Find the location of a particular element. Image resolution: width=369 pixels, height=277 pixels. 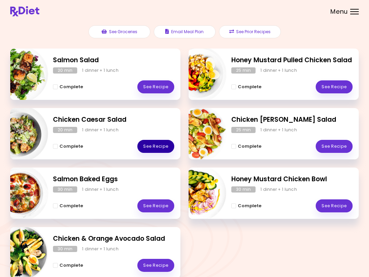

button: See Groceries is located at coordinates (119, 32).